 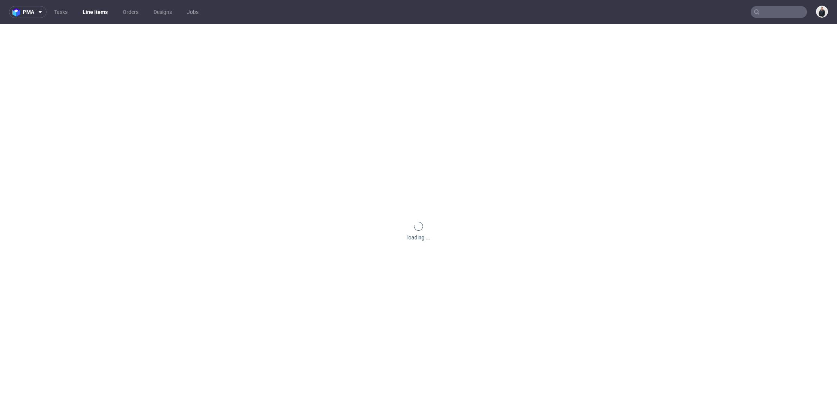 I want to click on button: pma, so click(x=28, y=12).